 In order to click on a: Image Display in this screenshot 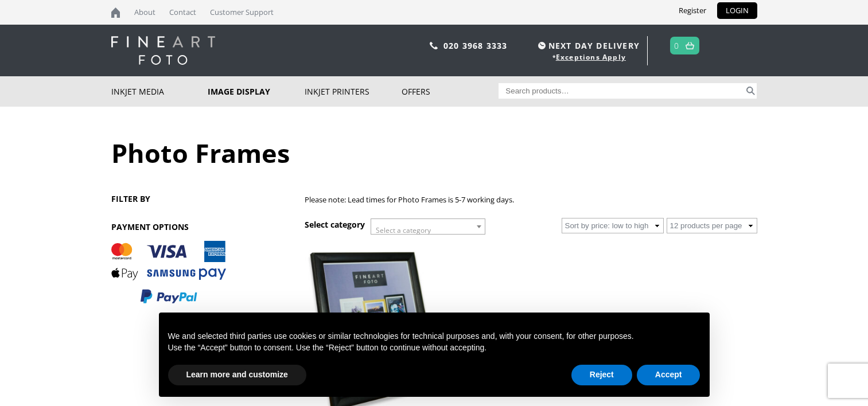, I will do `click(256, 91)`.